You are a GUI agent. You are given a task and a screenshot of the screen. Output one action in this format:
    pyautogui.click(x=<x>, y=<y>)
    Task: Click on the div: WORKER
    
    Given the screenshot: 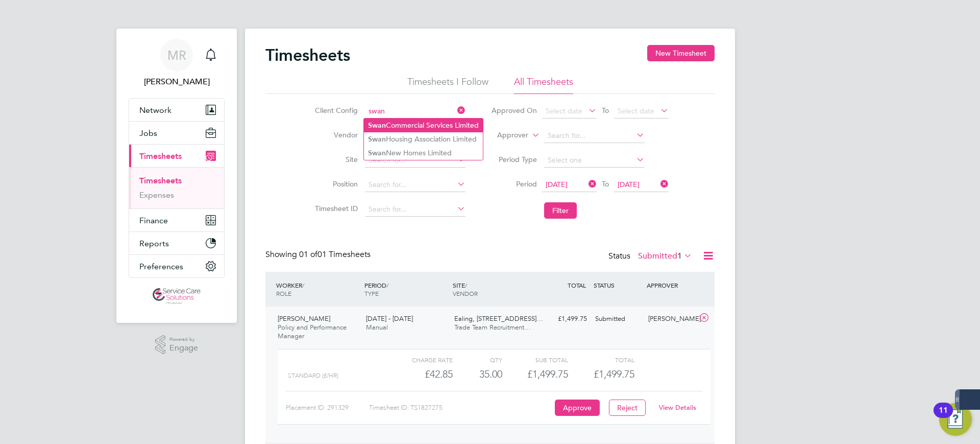 What is the action you would take?
    pyautogui.click(x=318, y=289)
    